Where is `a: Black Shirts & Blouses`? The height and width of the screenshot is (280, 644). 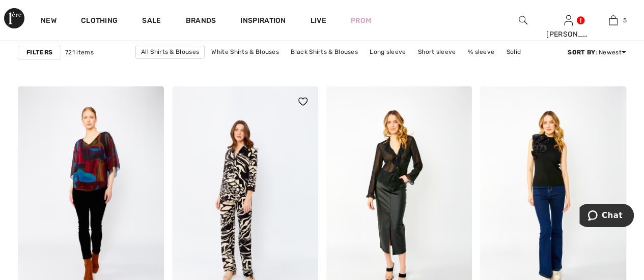 a: Black Shirts & Blouses is located at coordinates (325, 52).